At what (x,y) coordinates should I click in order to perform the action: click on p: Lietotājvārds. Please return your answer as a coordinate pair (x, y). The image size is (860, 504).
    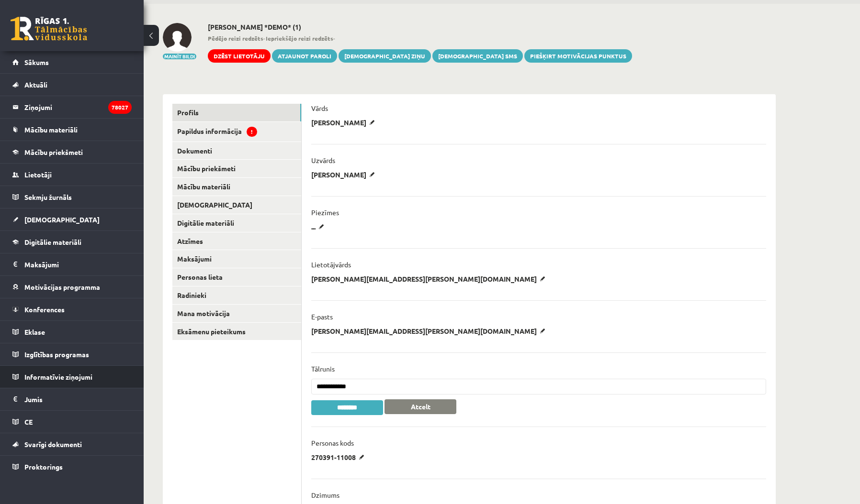
    Looking at the image, I should click on (331, 264).